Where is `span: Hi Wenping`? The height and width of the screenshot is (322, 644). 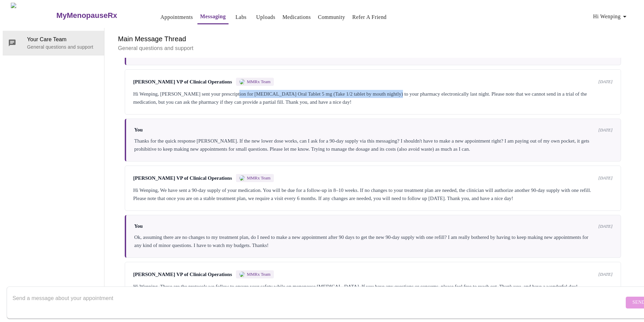
span: Hi Wenping is located at coordinates (611, 17).